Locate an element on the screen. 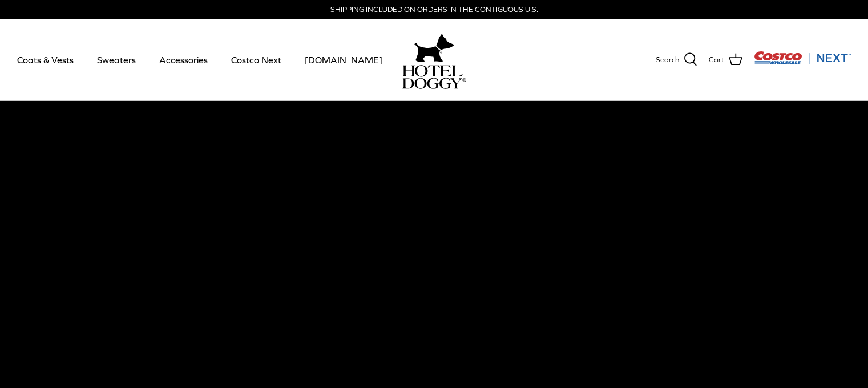 The image size is (868, 388). a: hoteldoggy.com hoteldoggycom is located at coordinates (434, 60).